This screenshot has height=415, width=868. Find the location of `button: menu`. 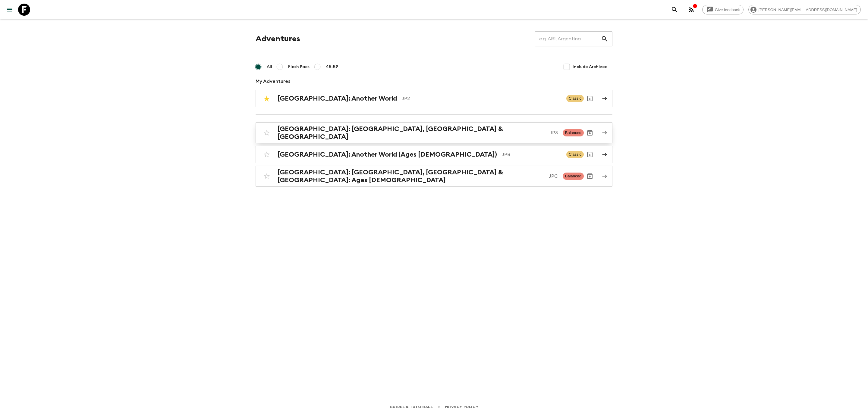

button: menu is located at coordinates (10, 10).